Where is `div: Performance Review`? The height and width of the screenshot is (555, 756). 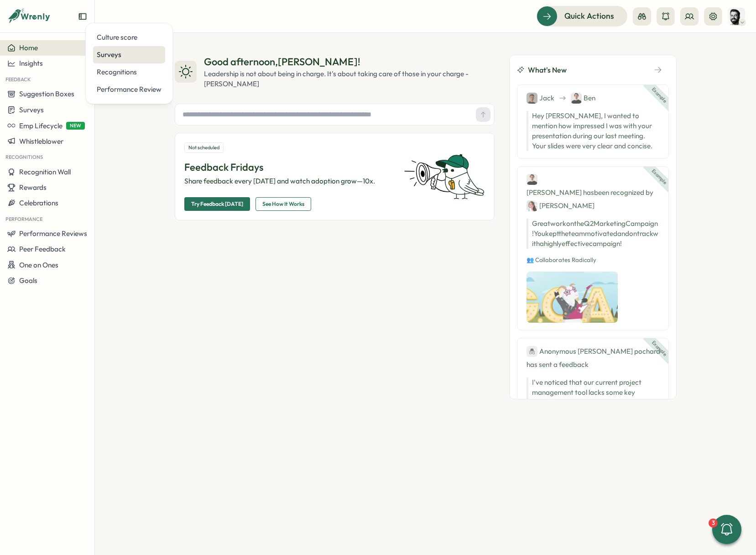
div: Performance Review is located at coordinates (129, 89).